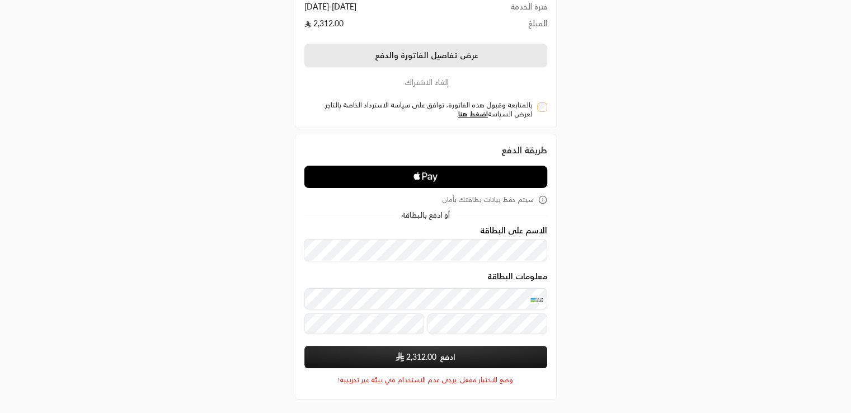 The height and width of the screenshot is (413, 851). I want to click on span: أو ادفع بالبطاقة, so click(425, 215).